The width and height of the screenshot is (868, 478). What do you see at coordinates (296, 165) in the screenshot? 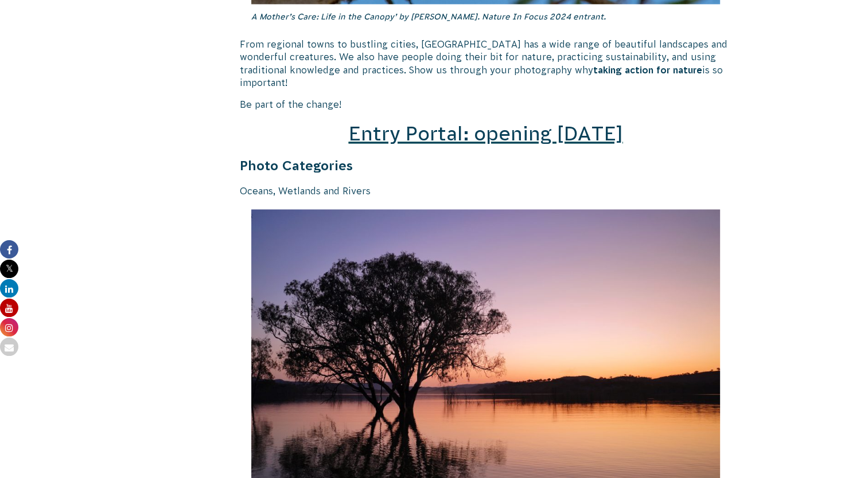
I see `strong: Photo Categories` at bounding box center [296, 165].